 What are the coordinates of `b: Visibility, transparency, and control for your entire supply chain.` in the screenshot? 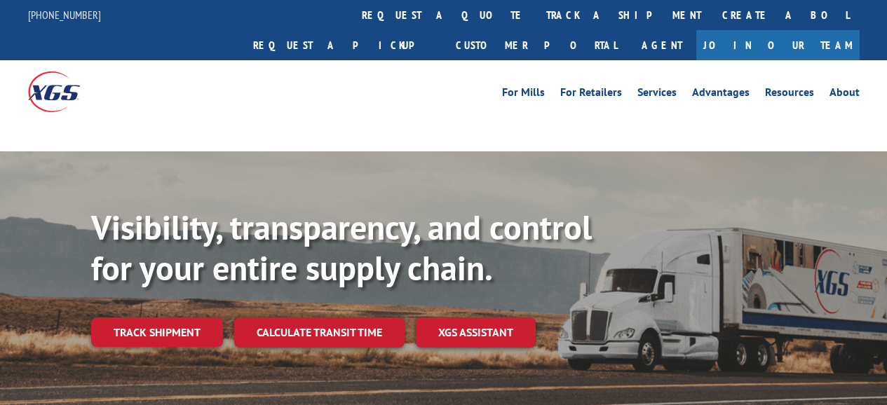 It's located at (341, 248).